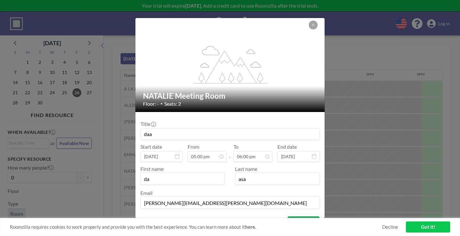  I want to click on g: flex-grow: 1.2;, so click(230, 65).